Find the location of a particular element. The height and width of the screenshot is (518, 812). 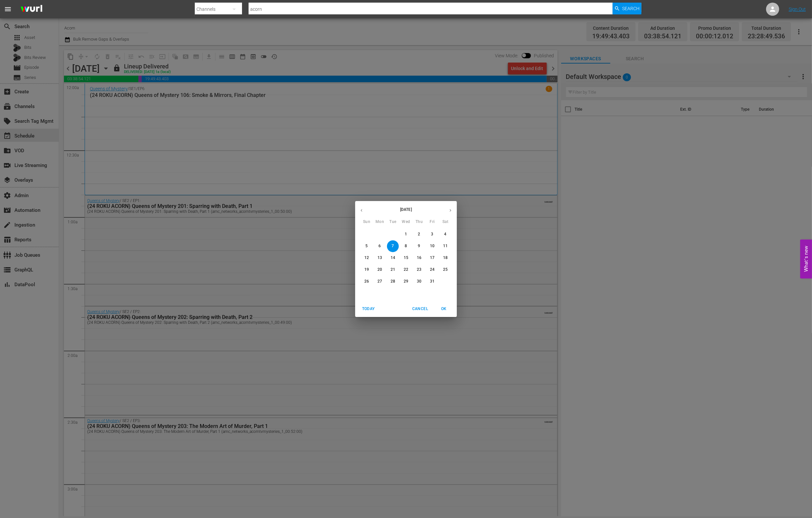

span: Thu is located at coordinates (419, 222).